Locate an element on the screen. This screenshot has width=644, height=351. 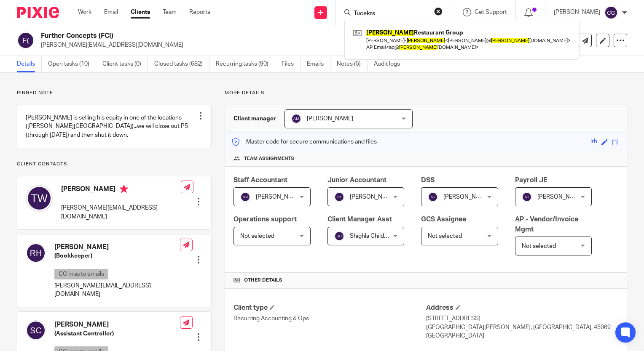
span: Junior Accountant is located at coordinates (357, 180).